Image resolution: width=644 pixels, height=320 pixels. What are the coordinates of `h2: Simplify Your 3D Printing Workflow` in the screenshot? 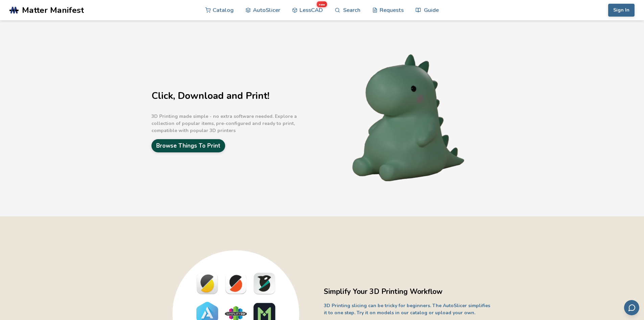 It's located at (408, 291).